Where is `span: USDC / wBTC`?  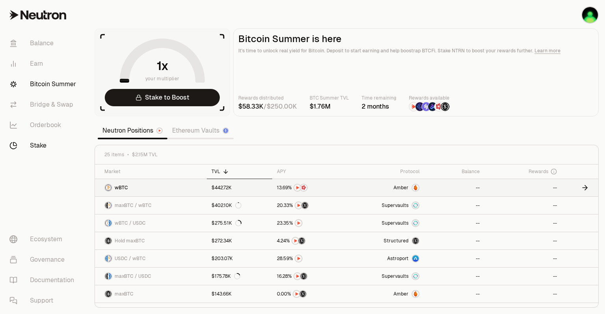 span: USDC / wBTC is located at coordinates (130, 259).